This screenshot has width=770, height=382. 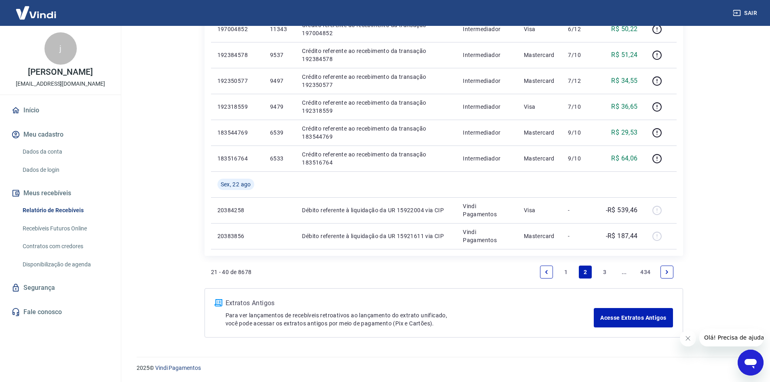 I want to click on a: Page 434, so click(x=645, y=272).